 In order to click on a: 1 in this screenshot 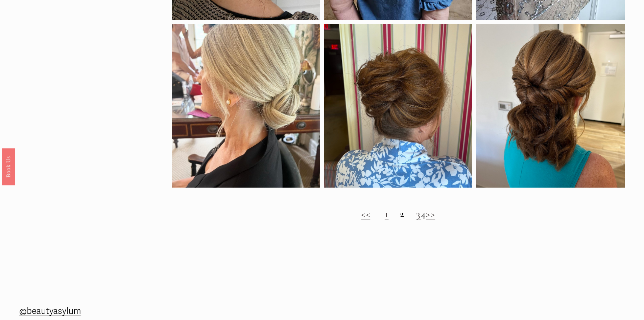, I will do `click(387, 214)`.